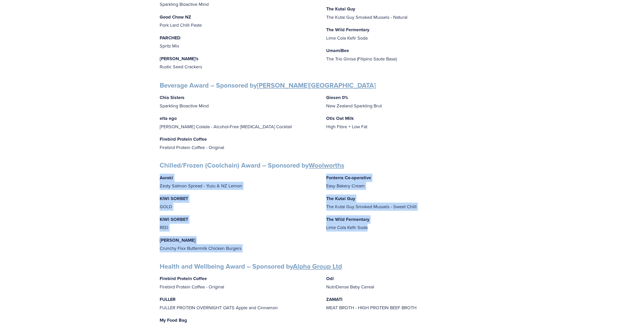 This screenshot has width=644, height=326. What do you see at coordinates (239, 21) in the screenshot?
I see `p: Pork Lard Chilli Paste` at bounding box center [239, 21].